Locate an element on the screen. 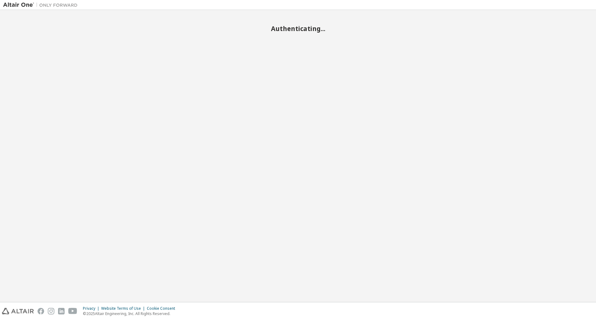 This screenshot has height=320, width=596. img: altair_logo.svg is located at coordinates (18, 311).